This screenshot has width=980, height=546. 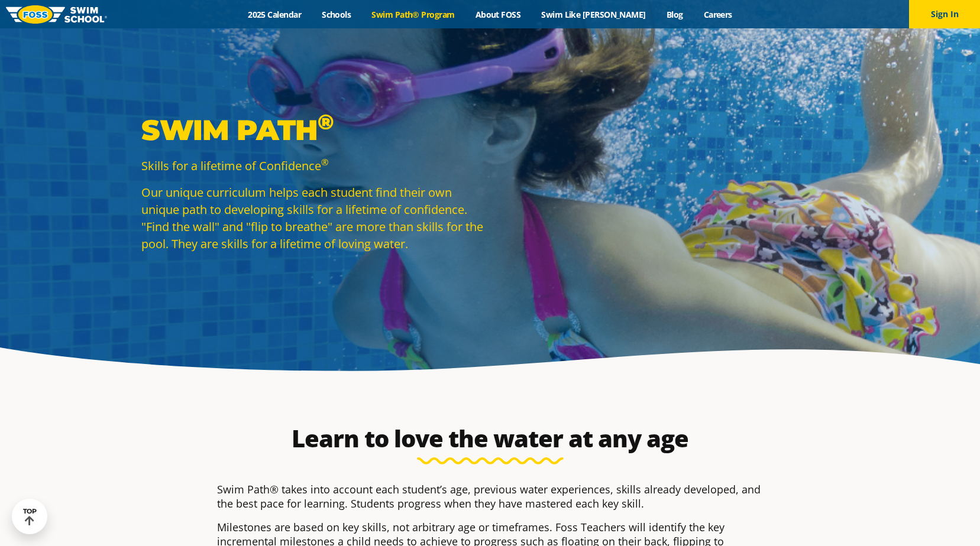 What do you see at coordinates (29, 517) in the screenshot?
I see `div: TOP` at bounding box center [29, 517].